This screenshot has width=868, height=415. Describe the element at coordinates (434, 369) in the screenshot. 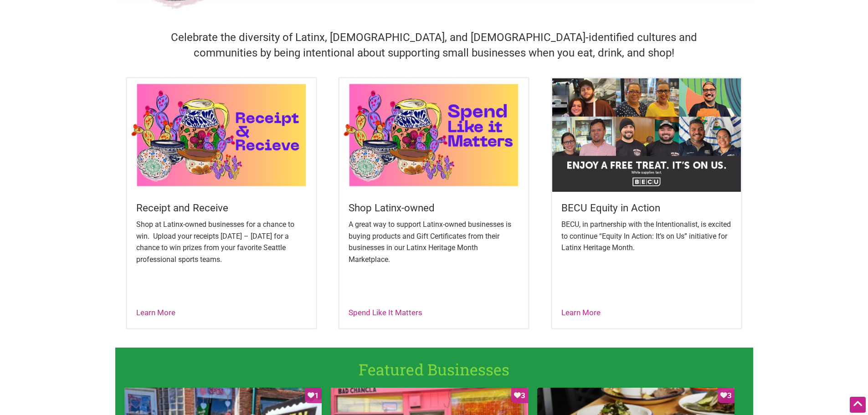

I see `h1: Featured Businesses` at that location.